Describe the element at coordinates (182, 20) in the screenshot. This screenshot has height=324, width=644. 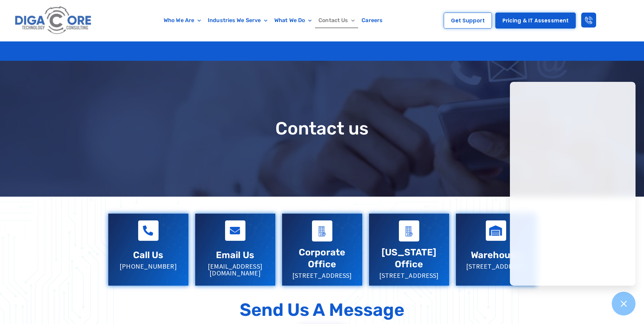
I see `a: Who We Are` at that location.